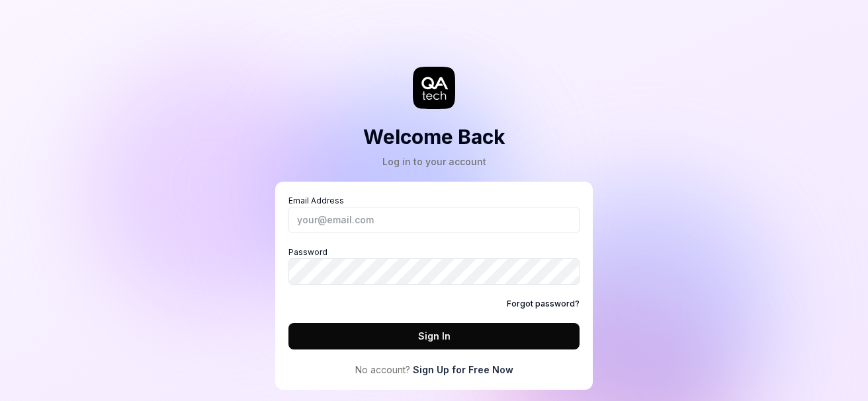 The width and height of the screenshot is (868, 401). I want to click on div: Log in to your account, so click(434, 162).